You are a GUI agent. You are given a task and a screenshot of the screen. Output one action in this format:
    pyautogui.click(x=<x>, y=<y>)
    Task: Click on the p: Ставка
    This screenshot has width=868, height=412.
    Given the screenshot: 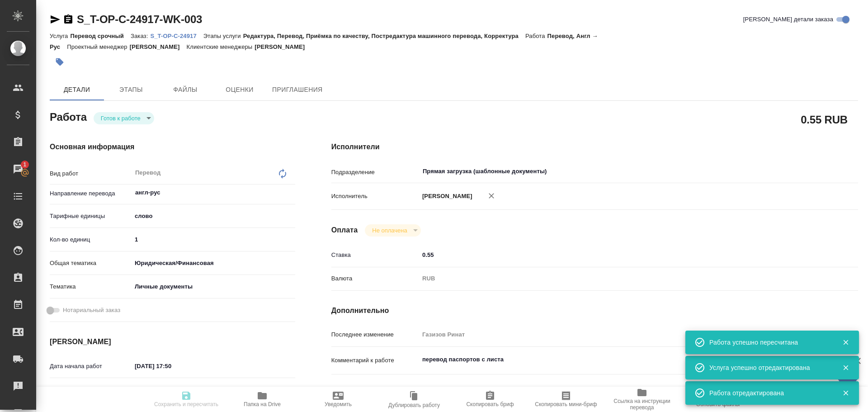 What is the action you would take?
    pyautogui.click(x=375, y=255)
    